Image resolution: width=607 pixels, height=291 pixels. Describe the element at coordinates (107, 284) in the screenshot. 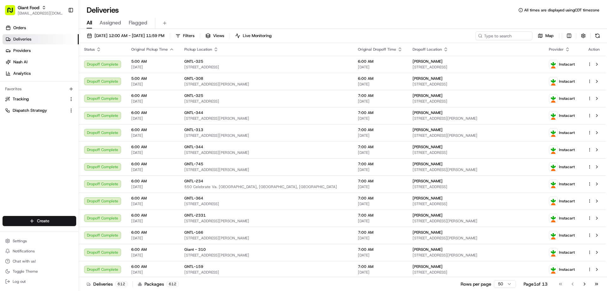

I see `div: Deliveries` at that location.